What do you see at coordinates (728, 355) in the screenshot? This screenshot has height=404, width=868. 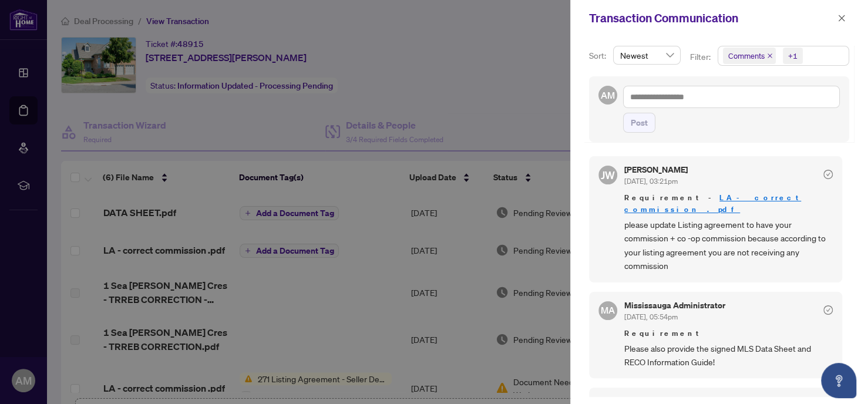 I see `span: Please also provide the signed MLS Data Sheet and RECO Information Guide!` at bounding box center [728, 355].